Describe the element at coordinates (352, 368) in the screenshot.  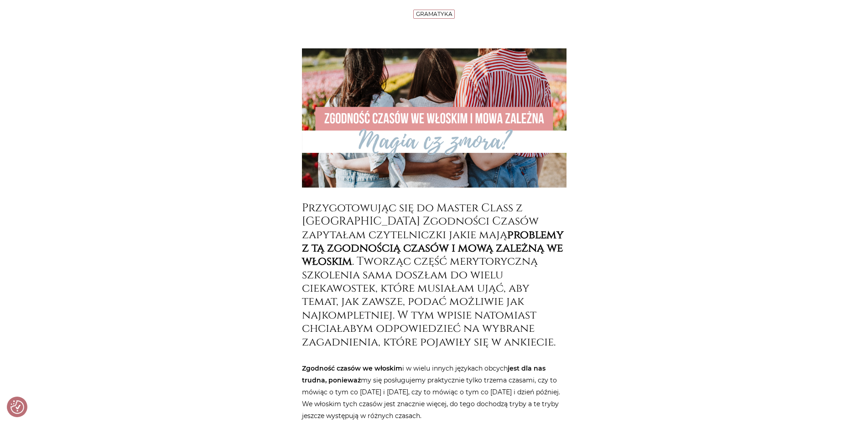
I see `strong: Zgodność czasów we włoskim` at that location.